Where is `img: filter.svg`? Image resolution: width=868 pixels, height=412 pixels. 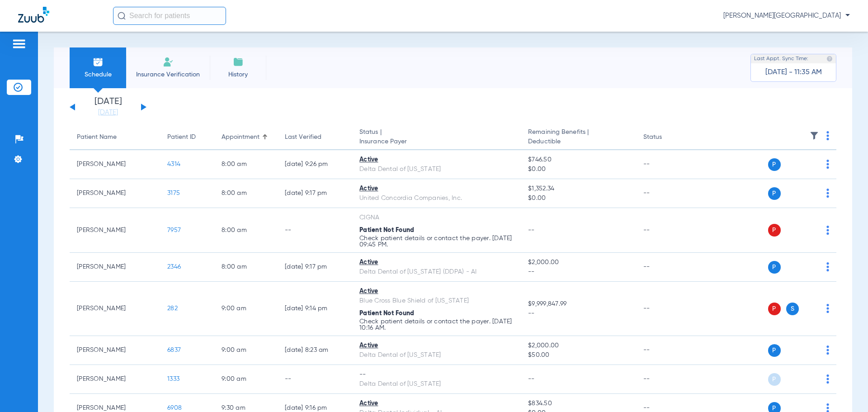 img: filter.svg is located at coordinates (814, 136).